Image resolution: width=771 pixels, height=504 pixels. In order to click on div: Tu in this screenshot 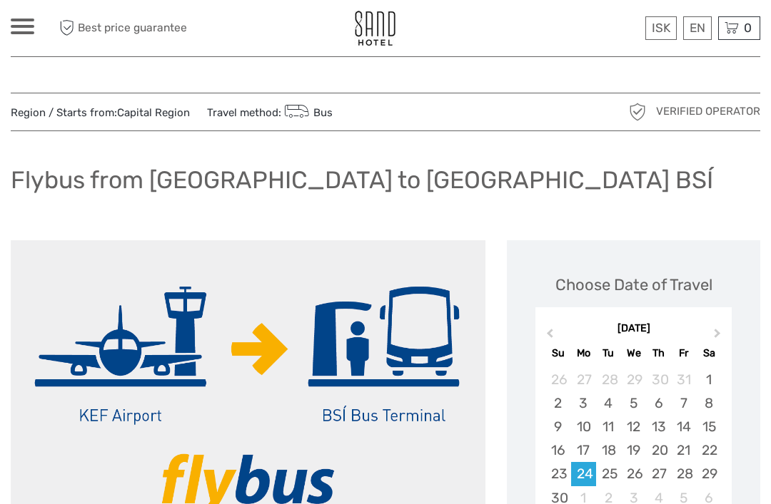, I will do `click(608, 353)`.